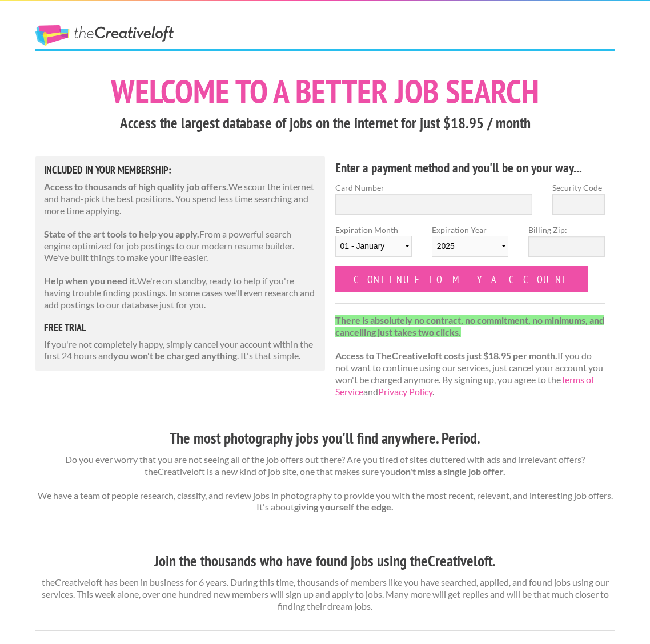 This screenshot has height=644, width=650. Describe the element at coordinates (374, 245) in the screenshot. I see `label: Expiration Month` at that location.